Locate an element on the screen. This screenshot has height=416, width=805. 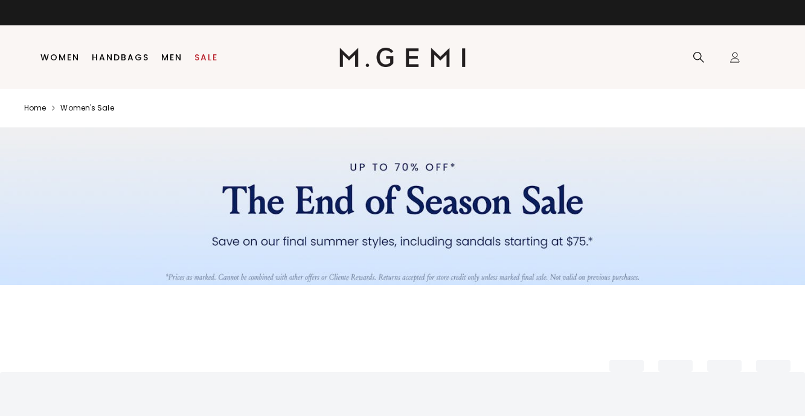
img: M.Gemi is located at coordinates (402, 57).